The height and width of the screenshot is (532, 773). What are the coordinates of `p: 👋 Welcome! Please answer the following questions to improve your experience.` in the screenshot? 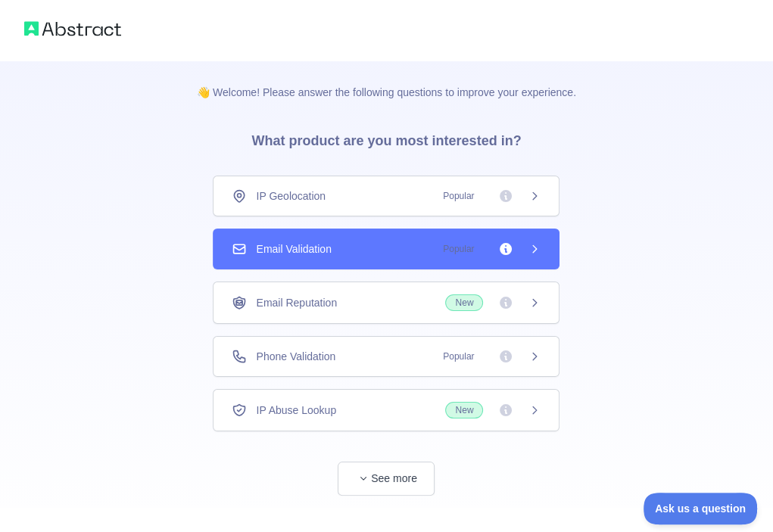 It's located at (386, 80).